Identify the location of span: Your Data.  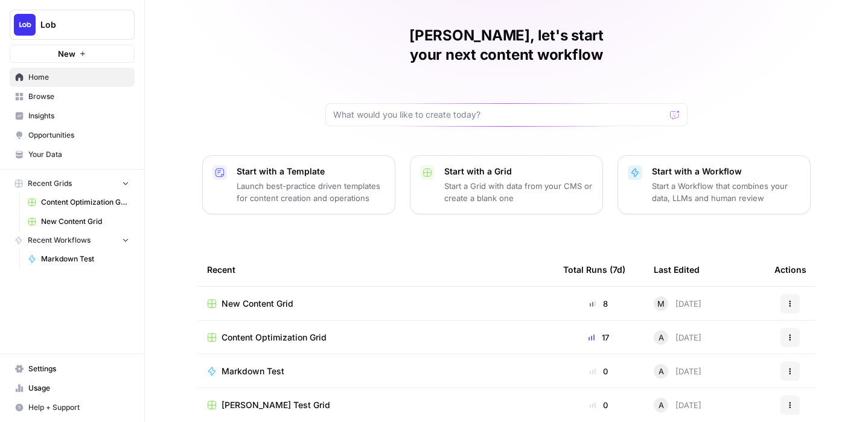
(78, 155).